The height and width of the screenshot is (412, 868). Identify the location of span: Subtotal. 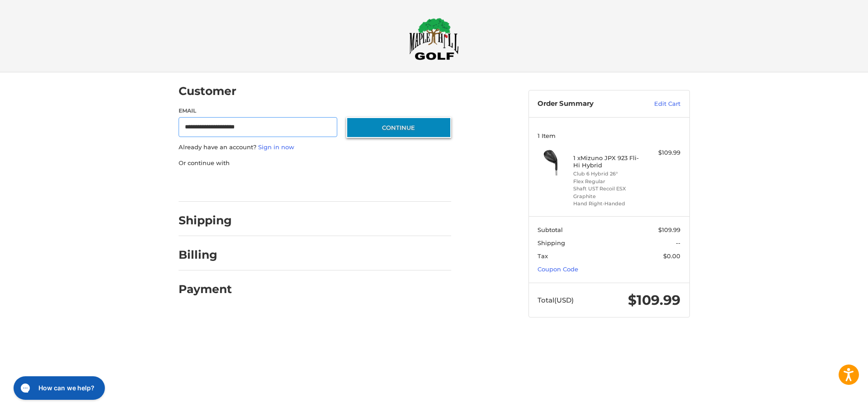
(550, 230).